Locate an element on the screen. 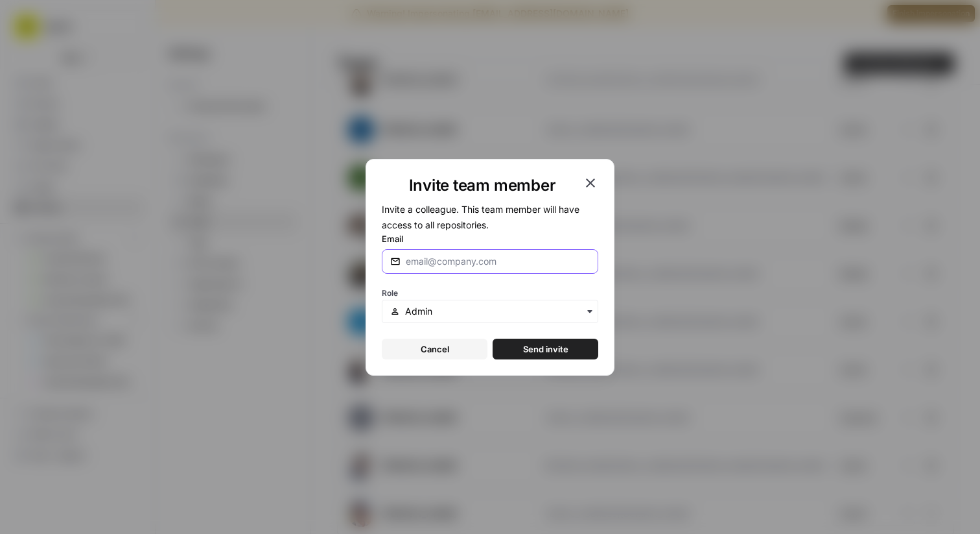 Image resolution: width=980 pixels, height=534 pixels. button: Cancel is located at coordinates (434, 349).